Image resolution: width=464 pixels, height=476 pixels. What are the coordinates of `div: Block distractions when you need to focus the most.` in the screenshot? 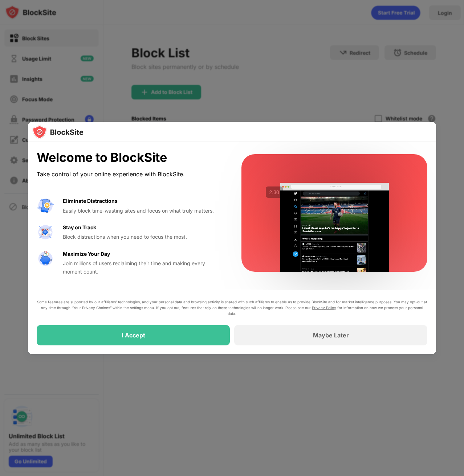 It's located at (144, 237).